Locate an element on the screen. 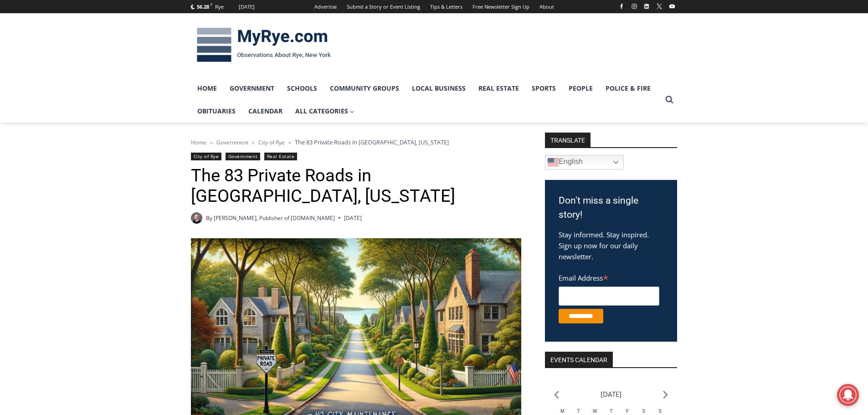 The width and height of the screenshot is (868, 415). a: Community Groups is located at coordinates (365, 88).